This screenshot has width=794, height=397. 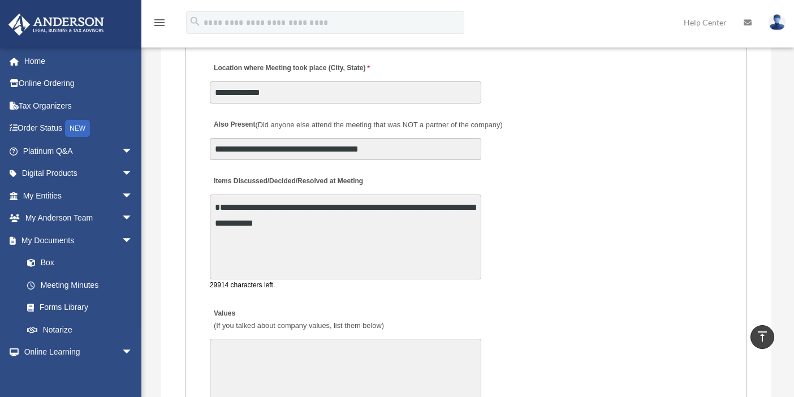 I want to click on div: NEW, so click(x=77, y=128).